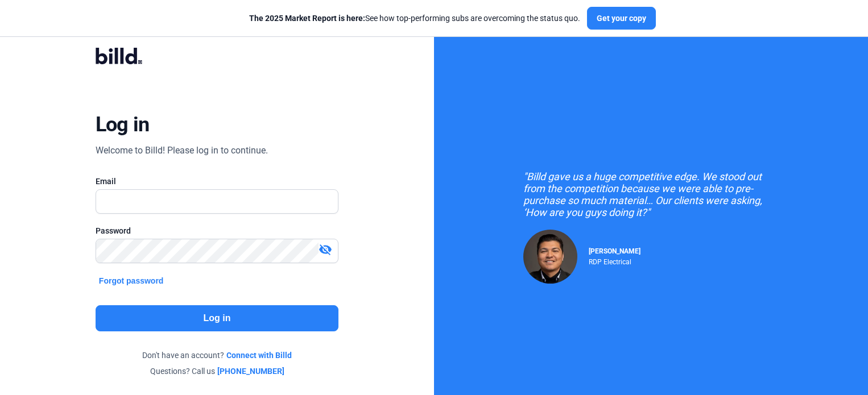 Image resolution: width=868 pixels, height=395 pixels. What do you see at coordinates (181, 151) in the screenshot?
I see `div: Welcome to Billd! Please log in to continue.` at bounding box center [181, 151].